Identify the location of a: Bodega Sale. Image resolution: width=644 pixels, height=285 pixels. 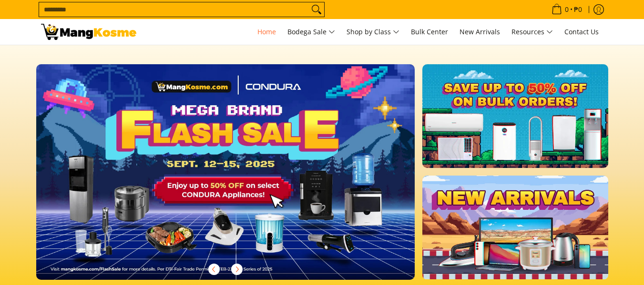
(311, 32).